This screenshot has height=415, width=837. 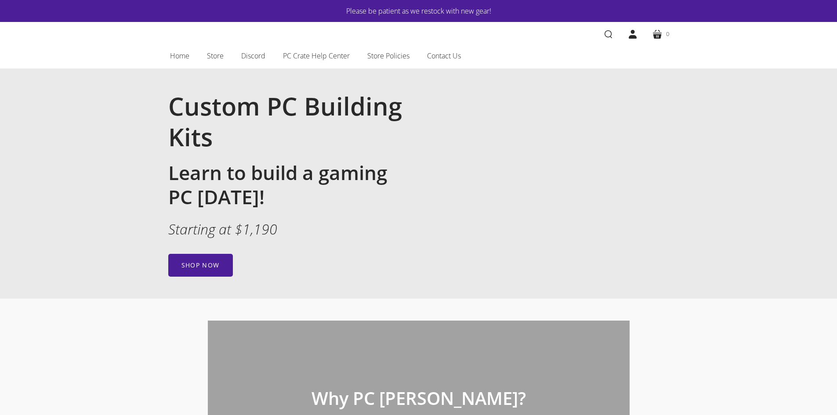 I want to click on h1: Custom PC Building Kits, so click(x=287, y=121).